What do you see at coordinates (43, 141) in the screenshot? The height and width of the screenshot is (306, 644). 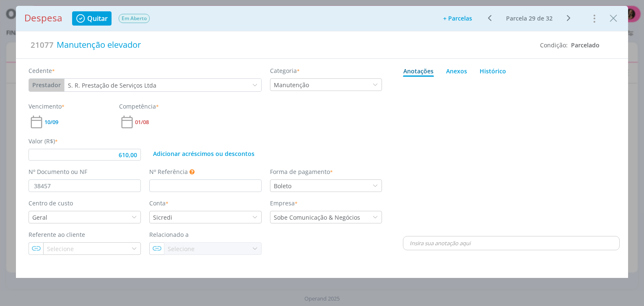 I see `label: Valor (R$)` at bounding box center [43, 141].